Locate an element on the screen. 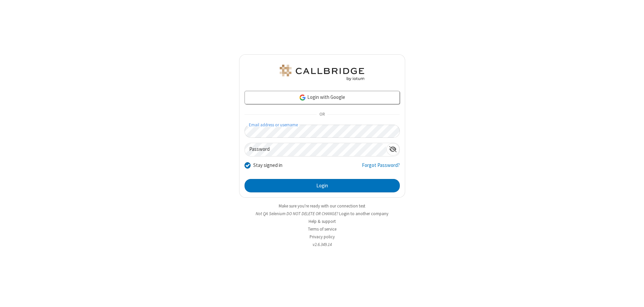 This screenshot has height=307, width=644. a: Forgot Password? is located at coordinates (381, 168).